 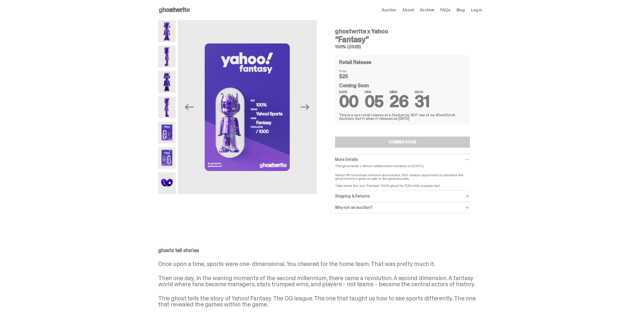 I want to click on span: HRS, so click(x=374, y=92).